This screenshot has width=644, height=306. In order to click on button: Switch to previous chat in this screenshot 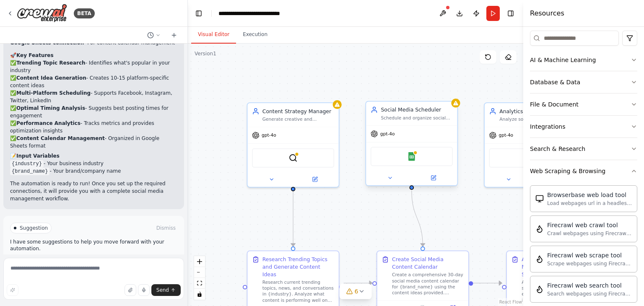, I will do `click(154, 35)`.